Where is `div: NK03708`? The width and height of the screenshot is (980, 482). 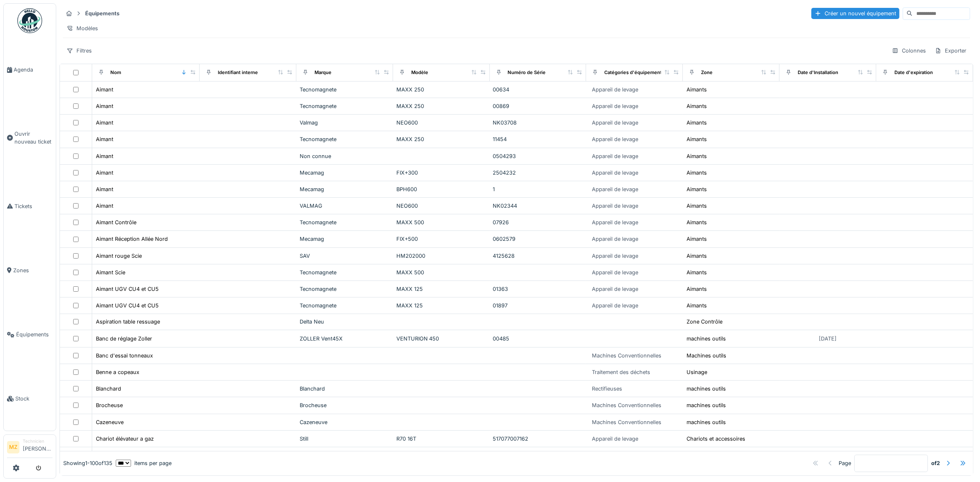
div: NK03708 is located at coordinates (538, 122).